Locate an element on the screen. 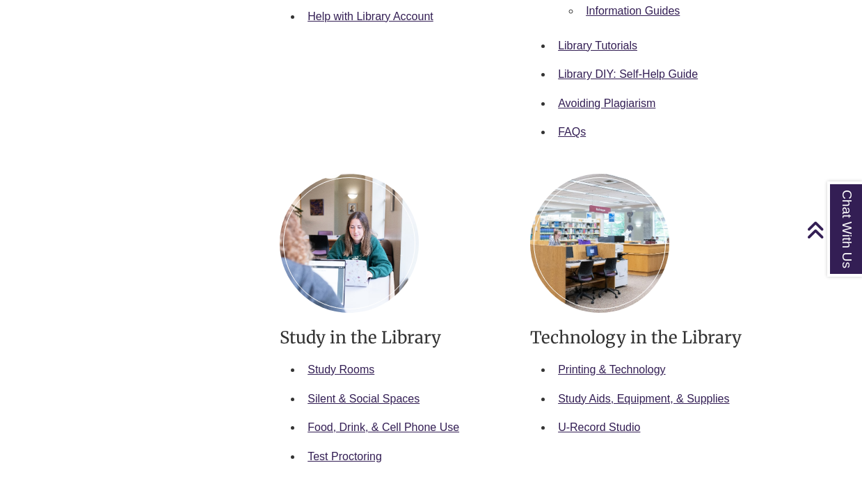 The height and width of the screenshot is (504, 862). a: Silent & Social Spaces is located at coordinates (363, 398).